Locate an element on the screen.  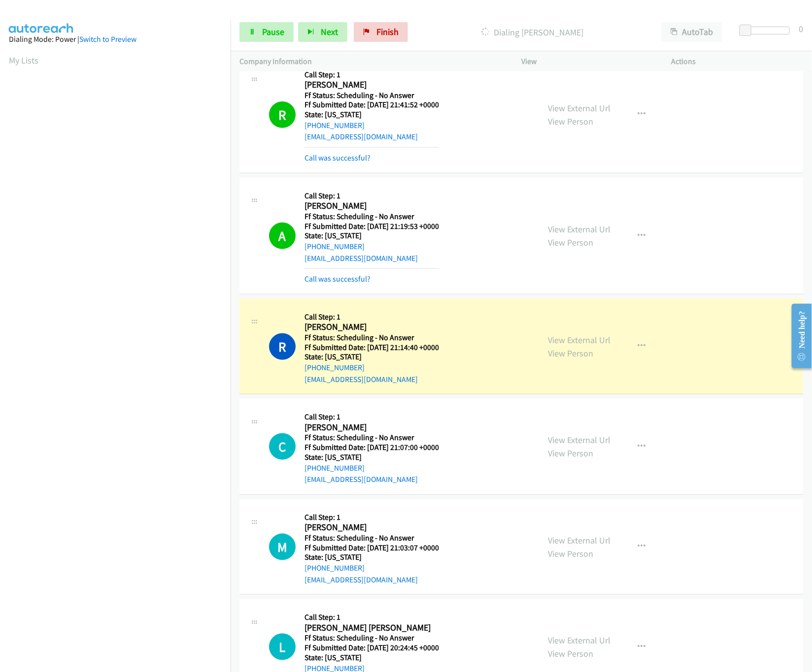
a: Finish is located at coordinates (381, 32).